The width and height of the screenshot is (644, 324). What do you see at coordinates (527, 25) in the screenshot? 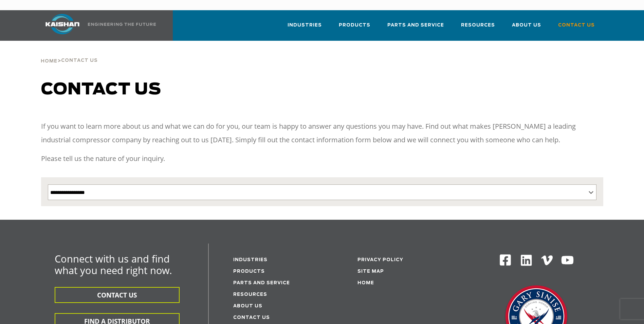
I see `span: About Us` at bounding box center [527, 25].